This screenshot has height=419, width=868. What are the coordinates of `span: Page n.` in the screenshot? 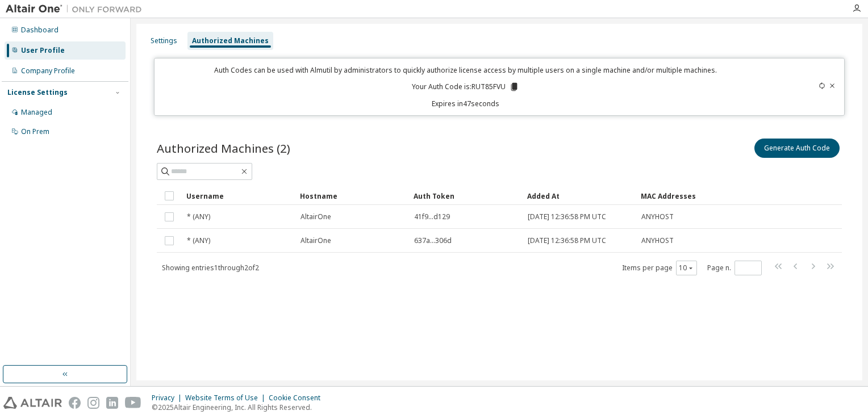 It's located at (735, 268).